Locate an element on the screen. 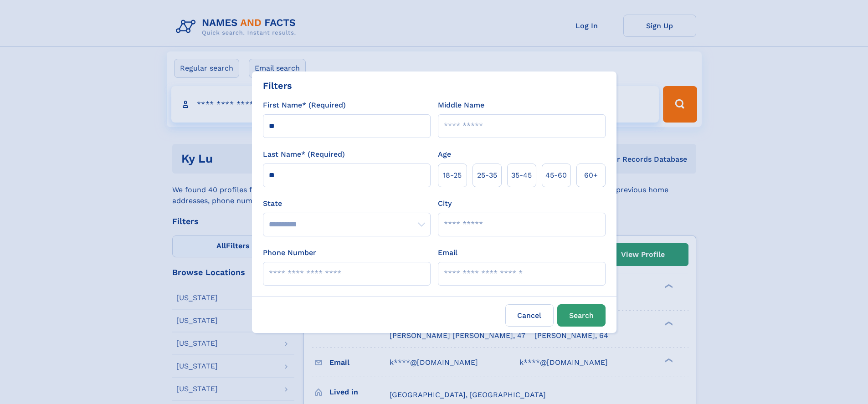 This screenshot has width=868, height=404. span: 45‑60 is located at coordinates (556, 175).